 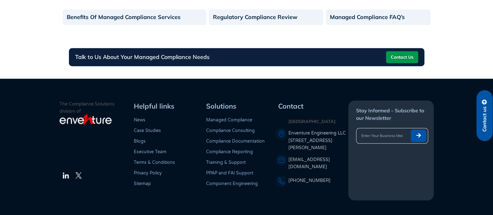 What do you see at coordinates (66, 175) in the screenshot?
I see `img: The LinkedIn Logo` at bounding box center [66, 175].